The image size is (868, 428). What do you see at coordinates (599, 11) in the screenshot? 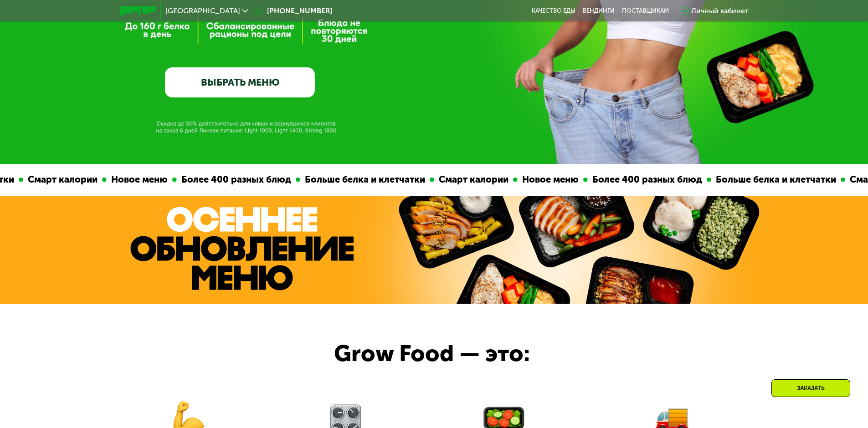
I see `a: Вендинги` at bounding box center [599, 11].